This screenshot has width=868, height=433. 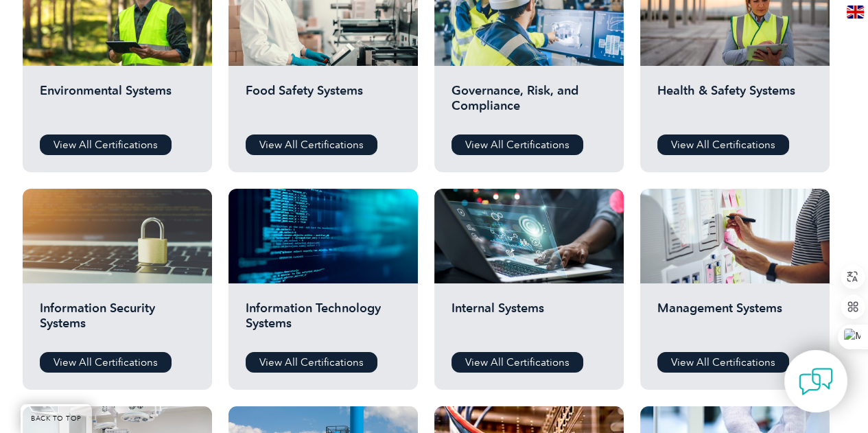 What do you see at coordinates (529, 321) in the screenshot?
I see `h2: Internal Systems` at bounding box center [529, 321].